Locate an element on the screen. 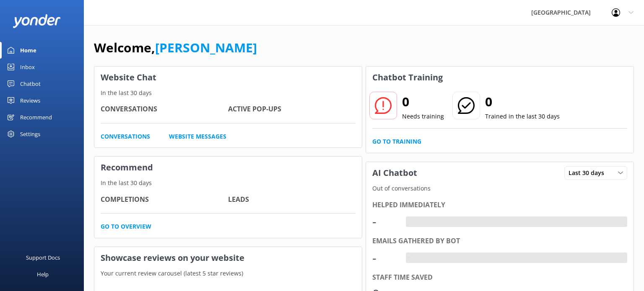 Image resolution: width=644 pixels, height=291 pixels. p: Needs training is located at coordinates (423, 116).